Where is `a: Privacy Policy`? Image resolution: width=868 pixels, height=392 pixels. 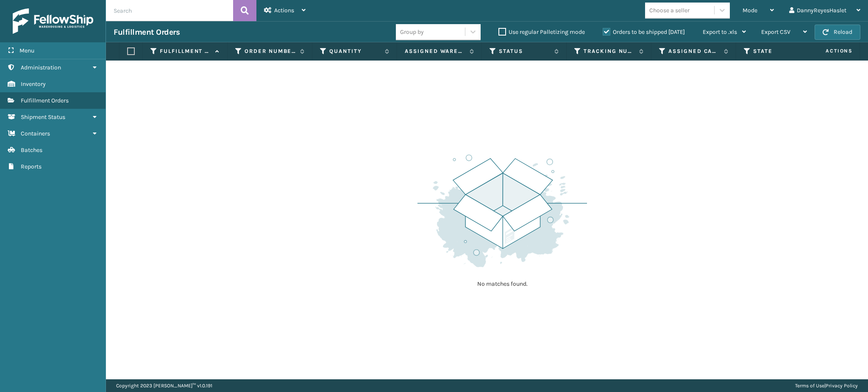 a: Privacy Policy is located at coordinates (842, 385).